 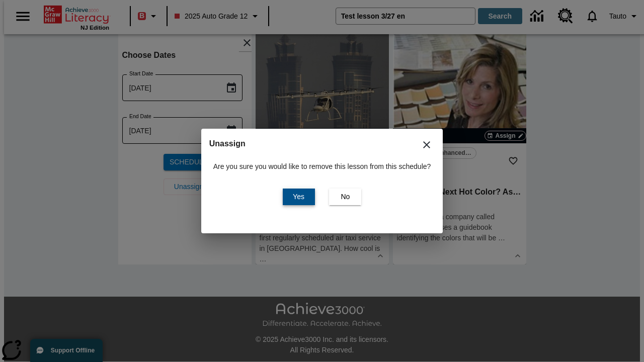 What do you see at coordinates (345, 197) in the screenshot?
I see `span: No` at bounding box center [345, 197].